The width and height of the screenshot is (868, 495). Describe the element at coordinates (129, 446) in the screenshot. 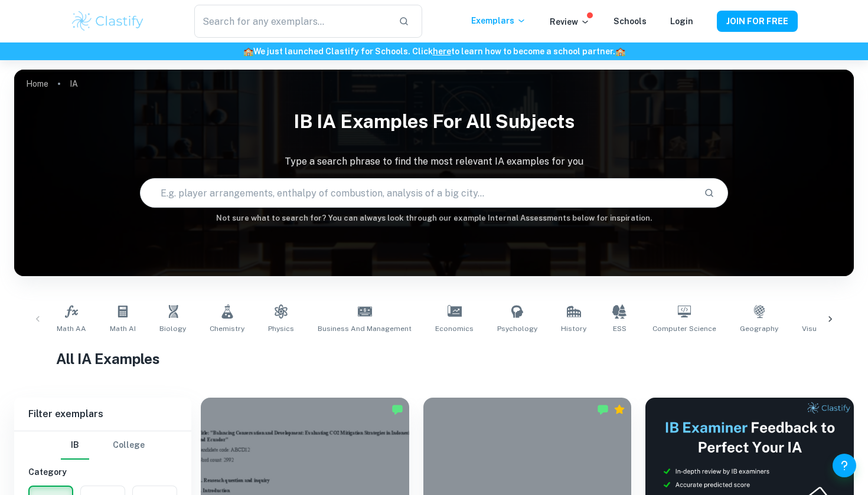

I see `button: College` at that location.